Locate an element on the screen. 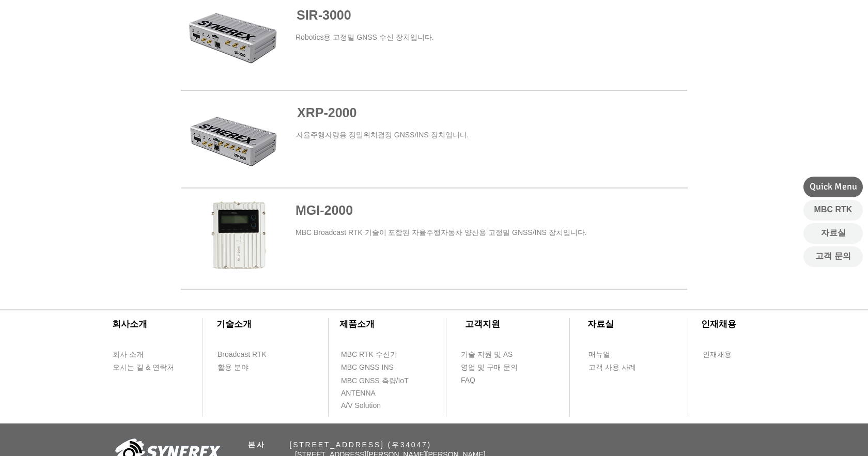  a: Broadcast RTK is located at coordinates (246, 354).